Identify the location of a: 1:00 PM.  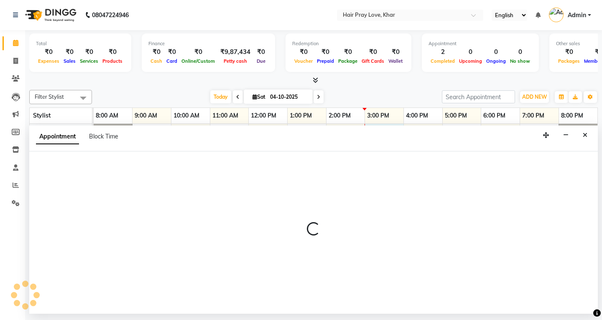
(301, 115).